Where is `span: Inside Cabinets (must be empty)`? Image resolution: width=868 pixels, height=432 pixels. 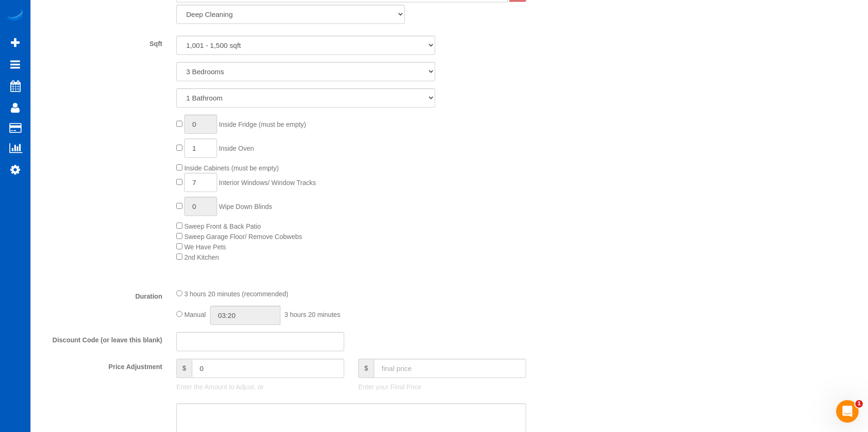
span: Inside Cabinets (must be empty) is located at coordinates (232, 168).